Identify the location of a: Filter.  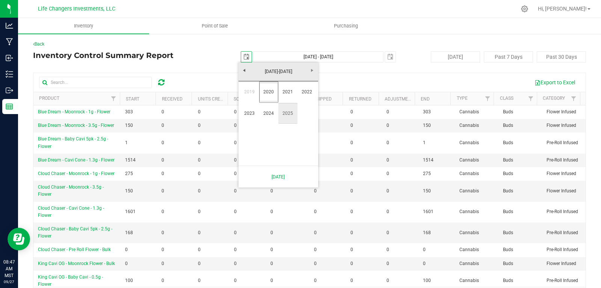
(531, 98).